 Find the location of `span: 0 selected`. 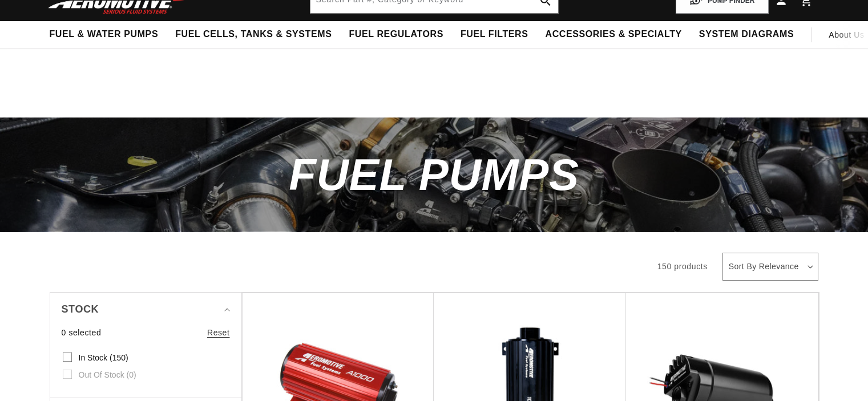

span: 0 selected is located at coordinates (82, 333).